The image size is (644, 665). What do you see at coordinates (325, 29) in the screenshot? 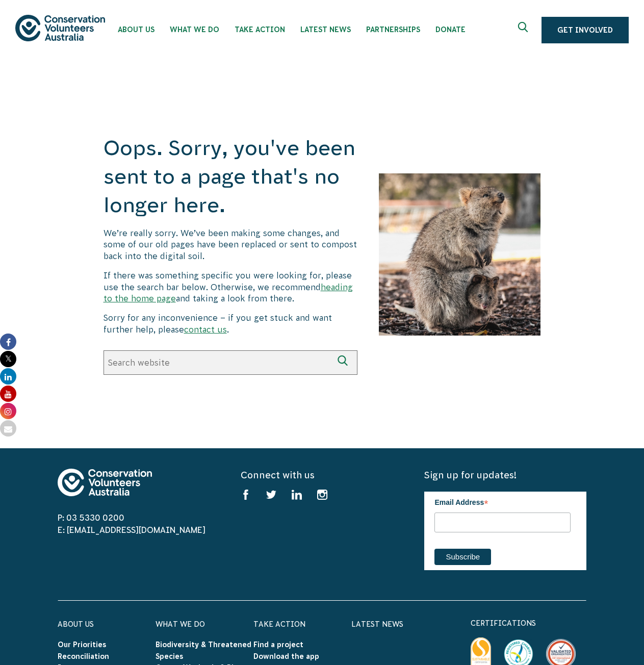
I see `span: Latest News` at bounding box center [325, 29].